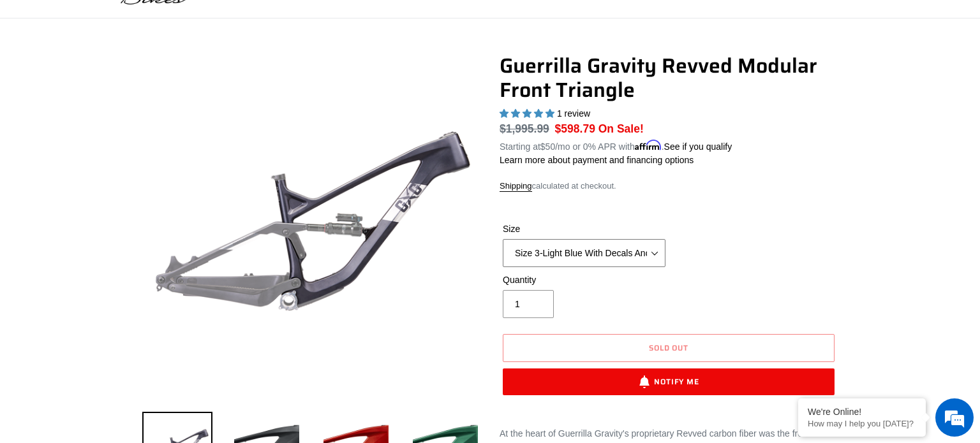 The height and width of the screenshot is (443, 980). What do you see at coordinates (616, 146) in the screenshot?
I see `p: Starting at /mo or 0% APR with .` at bounding box center [616, 146].